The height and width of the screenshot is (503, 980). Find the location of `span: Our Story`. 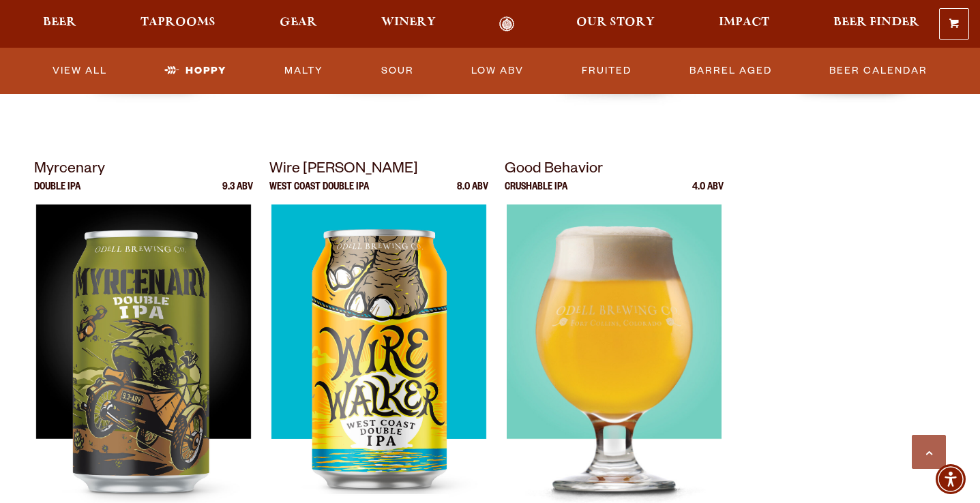

span: Our Story is located at coordinates (615, 23).